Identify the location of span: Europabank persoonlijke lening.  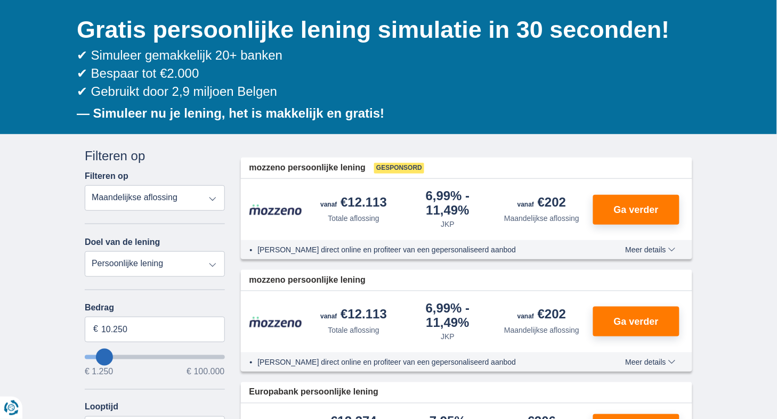
(314, 393).